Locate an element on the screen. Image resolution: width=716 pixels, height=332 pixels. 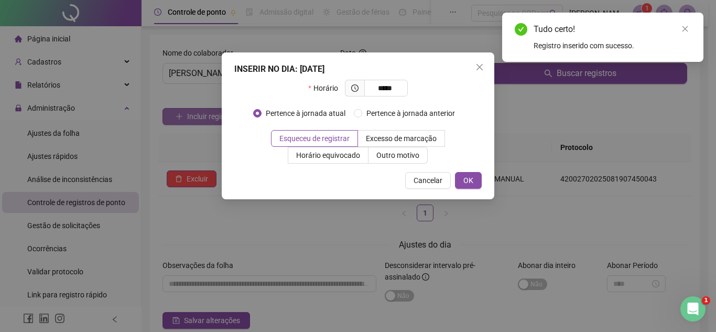
span: Pertence à jornada anterior is located at coordinates (410, 113).